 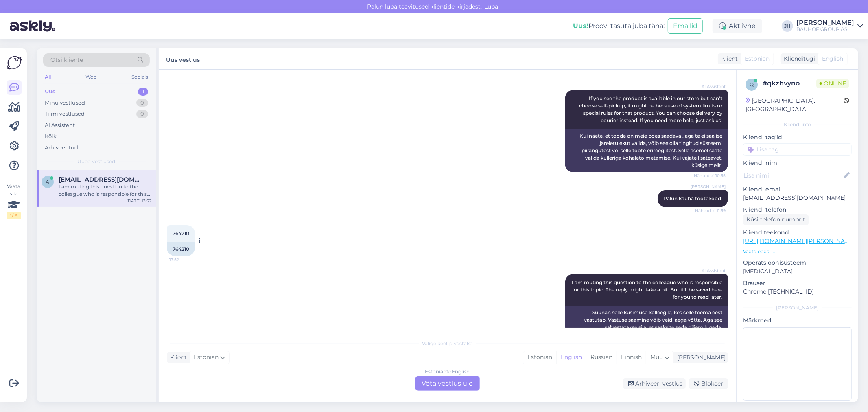 What do you see at coordinates (181, 233) in the screenshot?
I see `span: 764210` at bounding box center [181, 233].